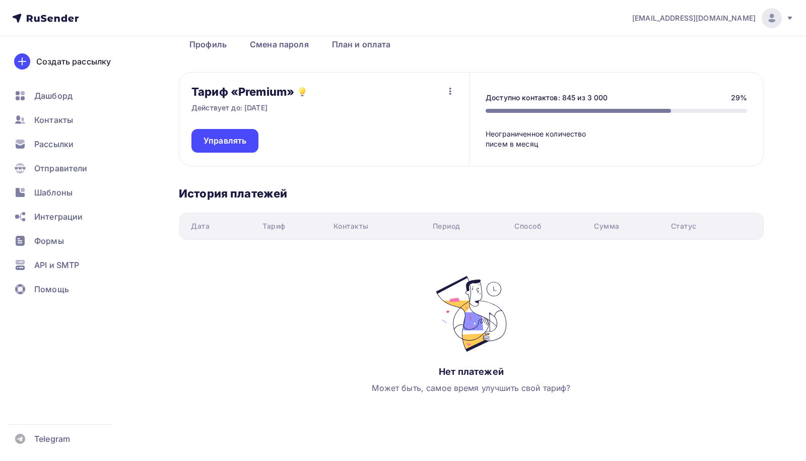 The width and height of the screenshot is (806, 461). What do you see at coordinates (68, 241) in the screenshot?
I see `a: Формы` at bounding box center [68, 241].